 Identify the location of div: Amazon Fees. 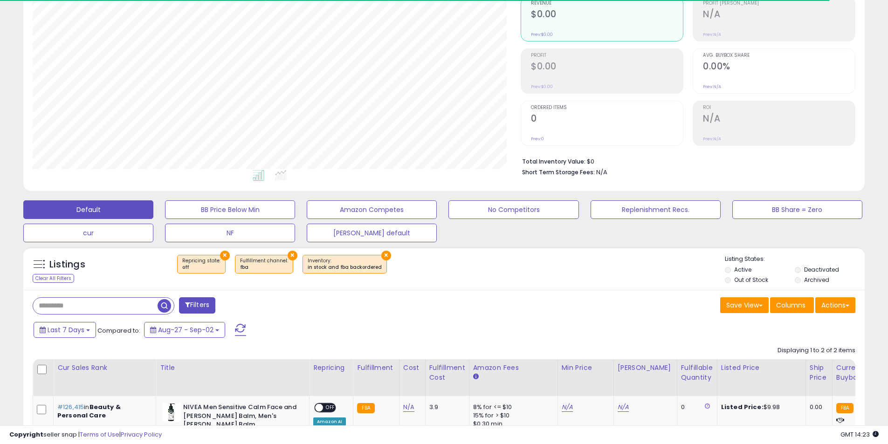
(513, 368).